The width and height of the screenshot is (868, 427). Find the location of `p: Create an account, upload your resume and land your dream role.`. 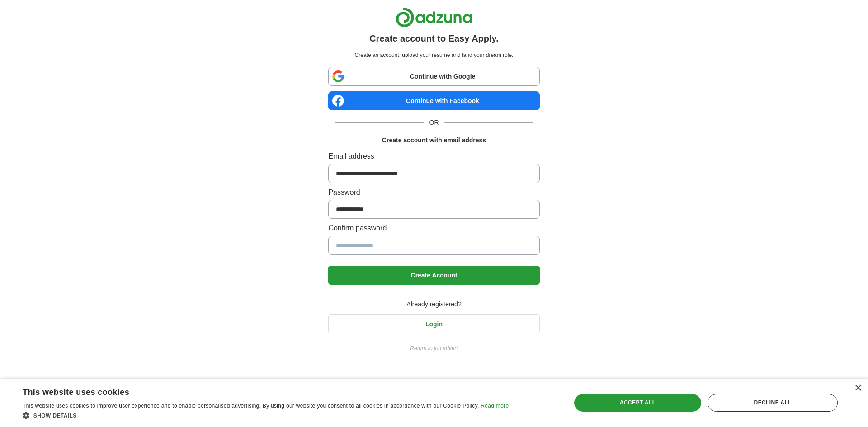

p: Create an account, upload your resume and land your dream role. is located at coordinates (433, 55).